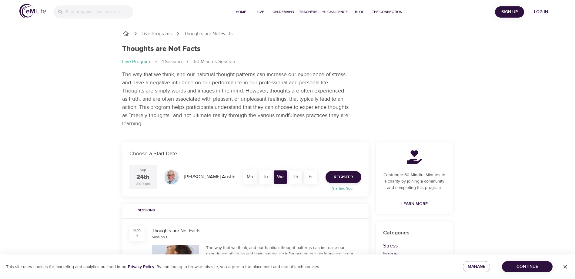  What do you see at coordinates (527, 266) in the screenshot?
I see `button: Continue` at bounding box center [527, 266].